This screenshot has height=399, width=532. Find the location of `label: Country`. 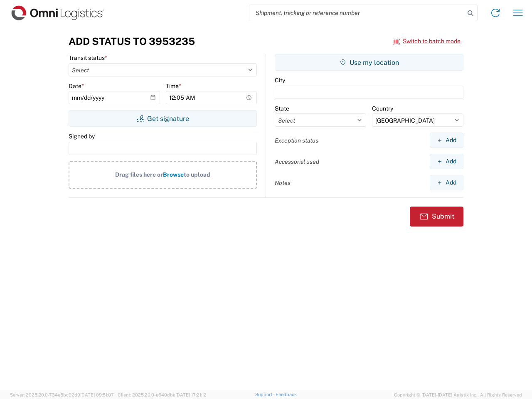

label: Country is located at coordinates (382, 109).